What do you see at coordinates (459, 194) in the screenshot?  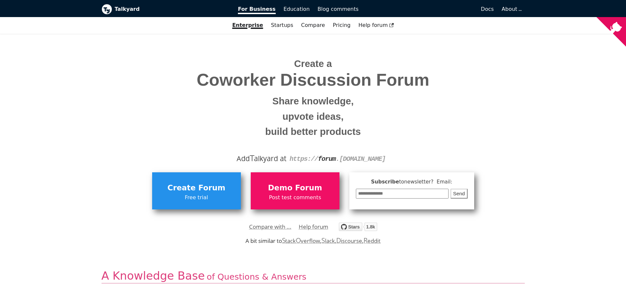 I see `button: Send` at bounding box center [459, 194].